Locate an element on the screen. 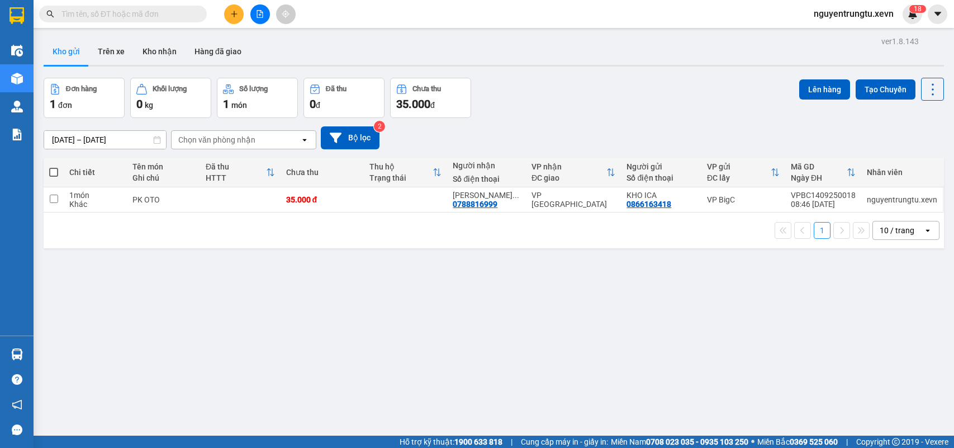 Image resolution: width=954 pixels, height=448 pixels. div: ĐC giao is located at coordinates (569, 178).